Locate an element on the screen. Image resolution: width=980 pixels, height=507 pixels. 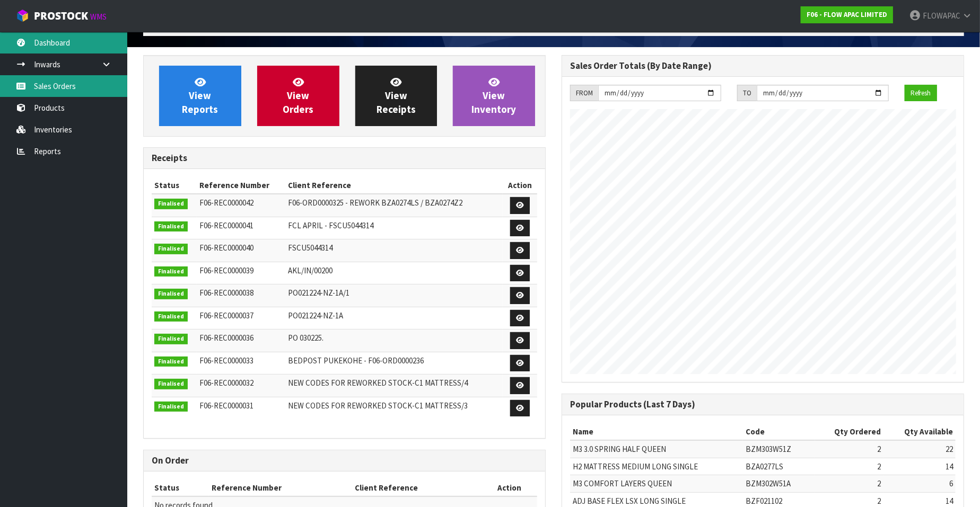
td: BZA0277LS is located at coordinates (779, 466).